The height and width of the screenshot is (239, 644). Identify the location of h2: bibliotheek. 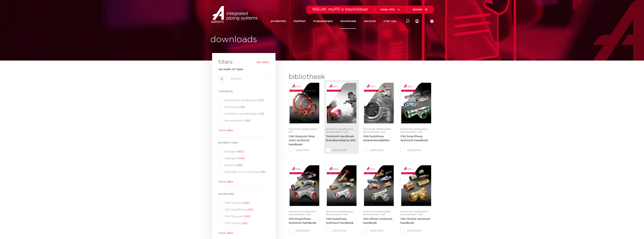
(322, 77).